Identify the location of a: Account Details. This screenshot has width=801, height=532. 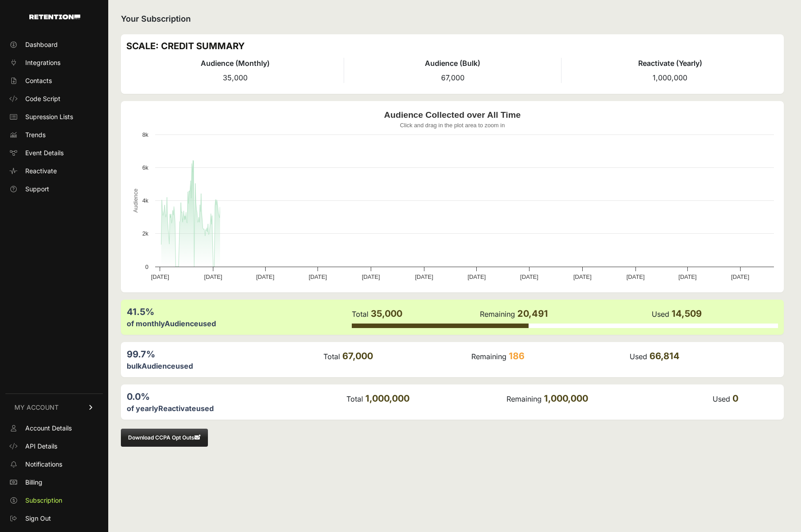
(54, 428).